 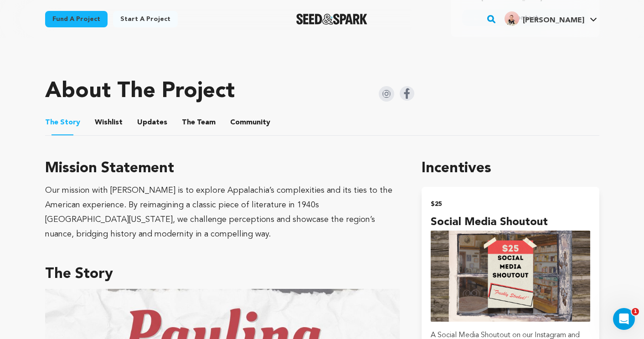 I want to click on img: Seed&Spark Instagram Icon, so click(x=386, y=94).